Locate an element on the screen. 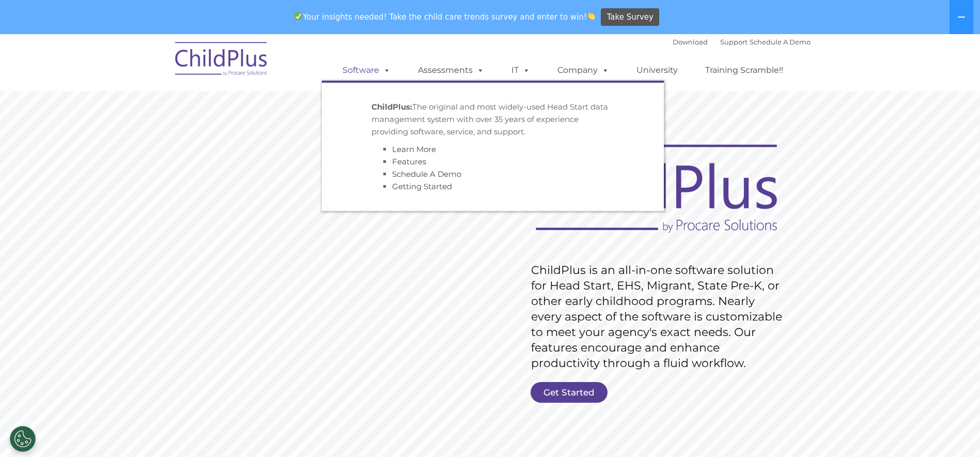 The width and height of the screenshot is (980, 457). a: Learn More is located at coordinates (414, 149).